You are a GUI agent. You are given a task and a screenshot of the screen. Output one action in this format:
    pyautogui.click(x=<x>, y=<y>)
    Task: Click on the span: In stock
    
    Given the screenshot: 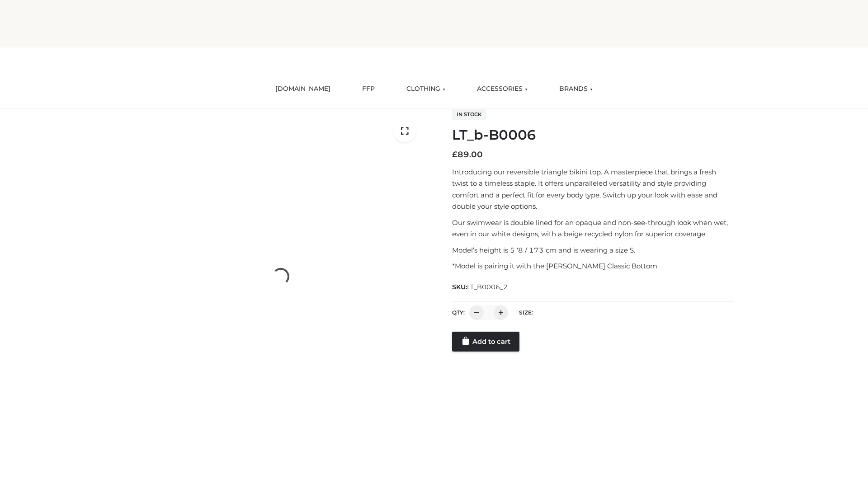 What is the action you would take?
    pyautogui.click(x=469, y=114)
    